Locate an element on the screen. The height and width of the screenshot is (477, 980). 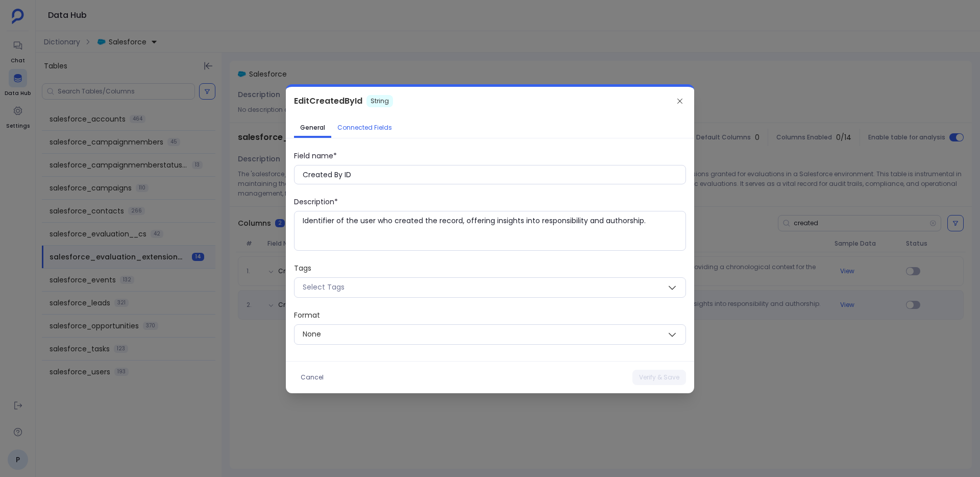
div: Field name* is located at coordinates (490, 156).